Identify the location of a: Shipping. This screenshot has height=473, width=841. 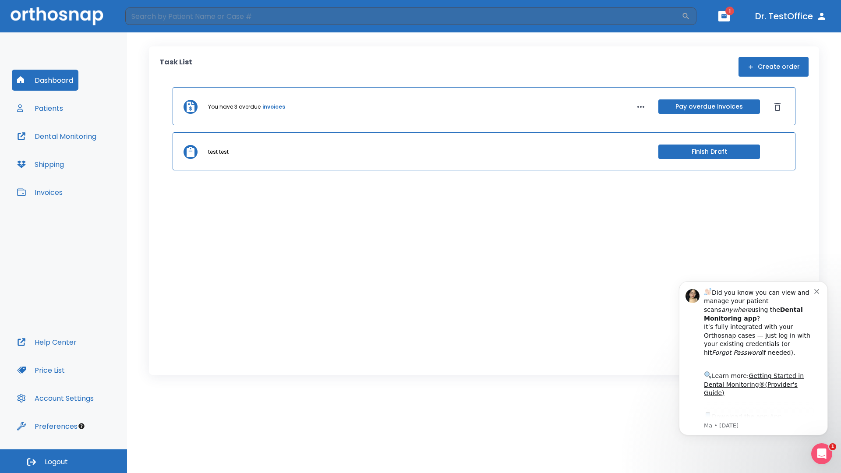
(40, 164).